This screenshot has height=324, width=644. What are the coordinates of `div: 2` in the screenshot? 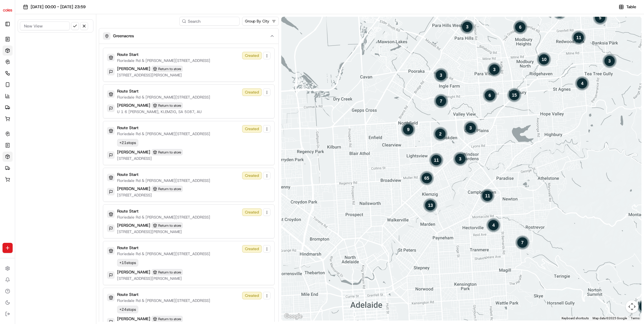 It's located at (440, 134).